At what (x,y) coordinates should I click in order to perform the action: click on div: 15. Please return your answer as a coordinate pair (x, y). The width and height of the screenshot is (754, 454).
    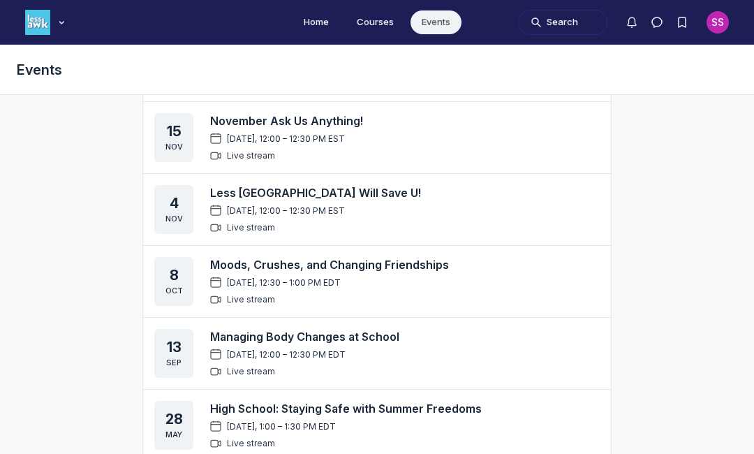
    Looking at the image, I should click on (174, 131).